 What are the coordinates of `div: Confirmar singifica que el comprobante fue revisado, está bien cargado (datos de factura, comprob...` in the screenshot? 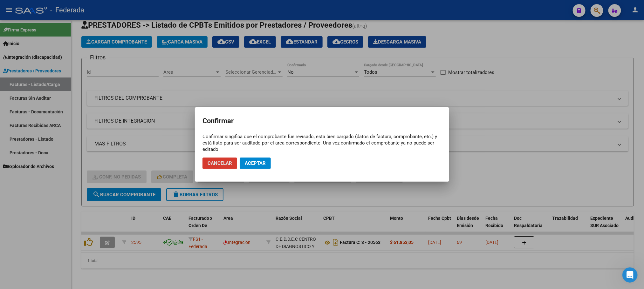 It's located at (322, 143).